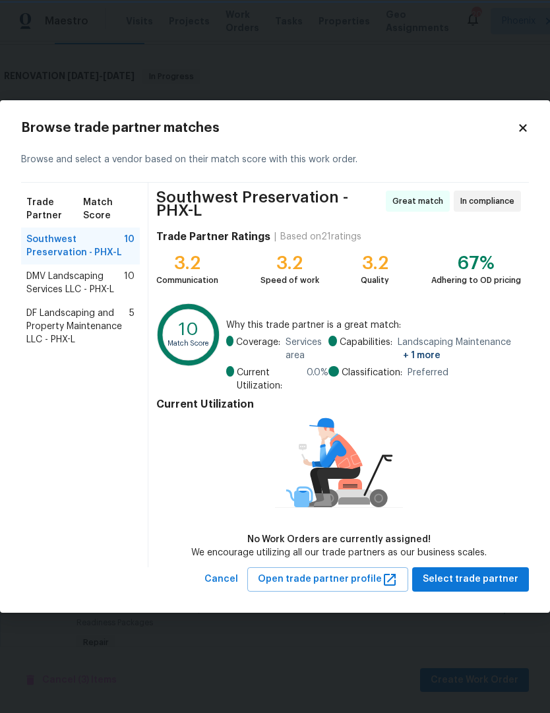 The width and height of the screenshot is (550, 713). Describe the element at coordinates (132, 327) in the screenshot. I see `span: 5` at that location.